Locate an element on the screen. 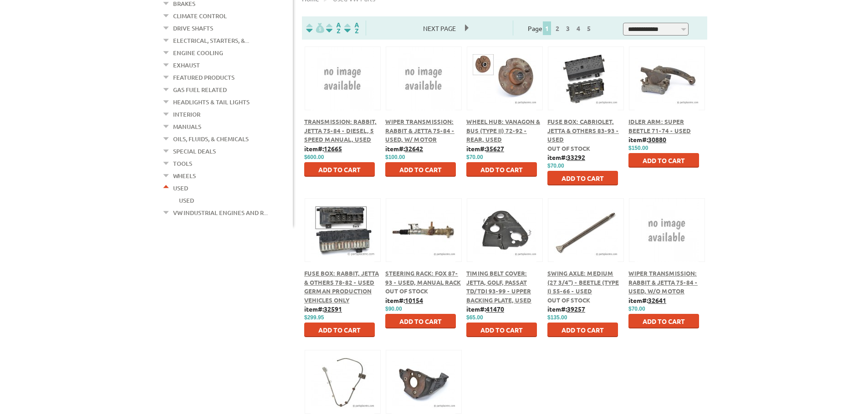  span: Fuse Box: Cabriolet, Jetta & Others 83-93 - Used is located at coordinates (583, 130).